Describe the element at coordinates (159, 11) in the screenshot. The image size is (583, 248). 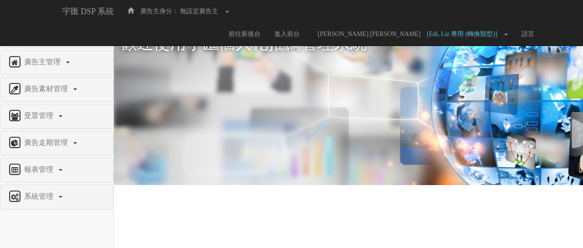
I see `span: 廣告主身分：` at that location.